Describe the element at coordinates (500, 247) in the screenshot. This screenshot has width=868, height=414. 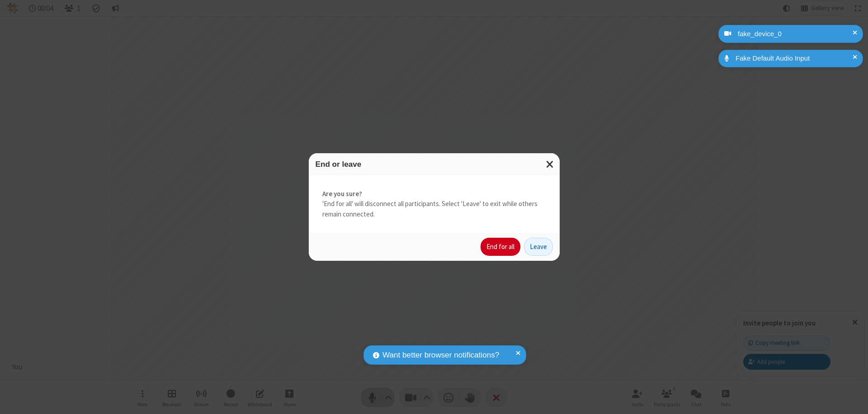
I see `button: End for all` at that location.